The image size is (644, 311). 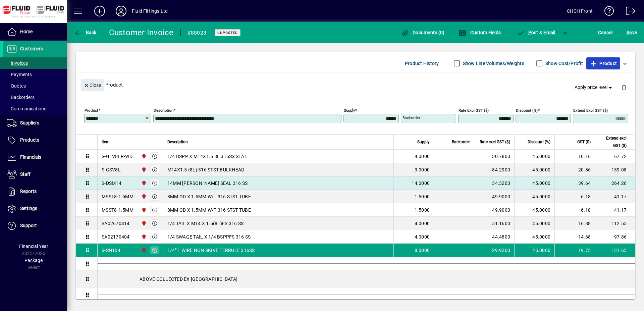 What do you see at coordinates (117, 197) in the screenshot?
I see `div: MSST8-1.5MM` at bounding box center [117, 197].